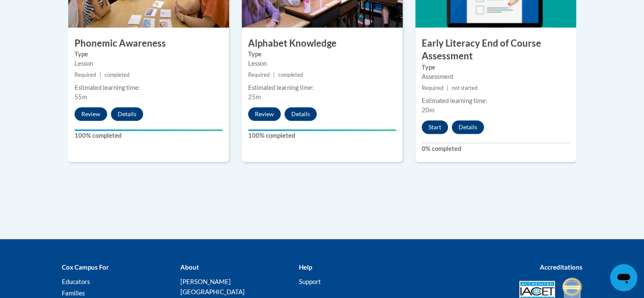 The image size is (644, 298). I want to click on b: About, so click(189, 267).